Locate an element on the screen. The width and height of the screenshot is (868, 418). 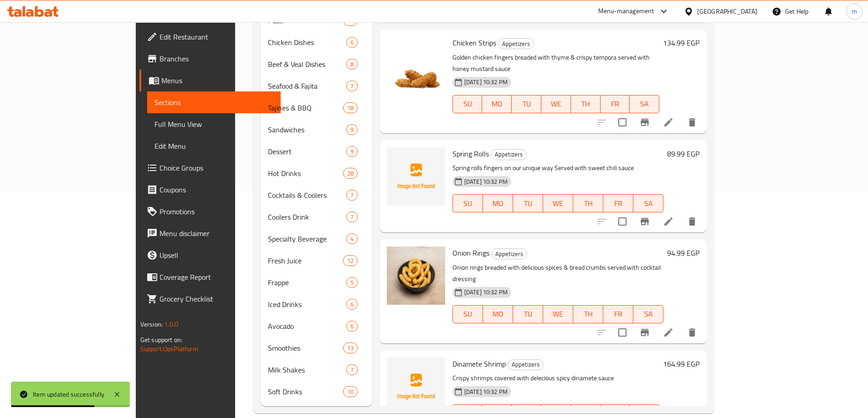
img: Onion Rings is located at coordinates (416, 276).